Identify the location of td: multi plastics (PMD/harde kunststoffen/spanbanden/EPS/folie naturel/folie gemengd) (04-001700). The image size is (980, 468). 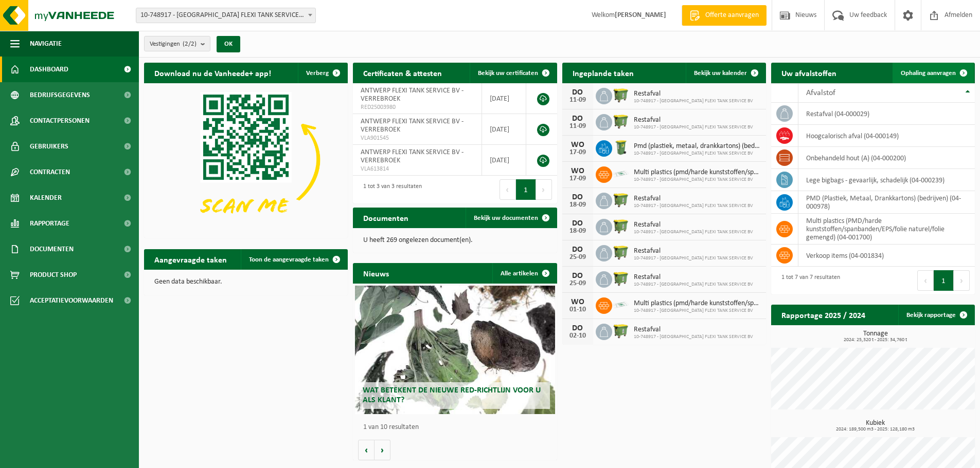
(886, 229).